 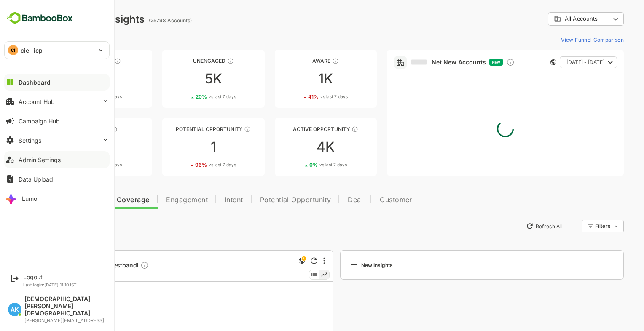 I want to click on button: Refresh All, so click(x=515, y=226).